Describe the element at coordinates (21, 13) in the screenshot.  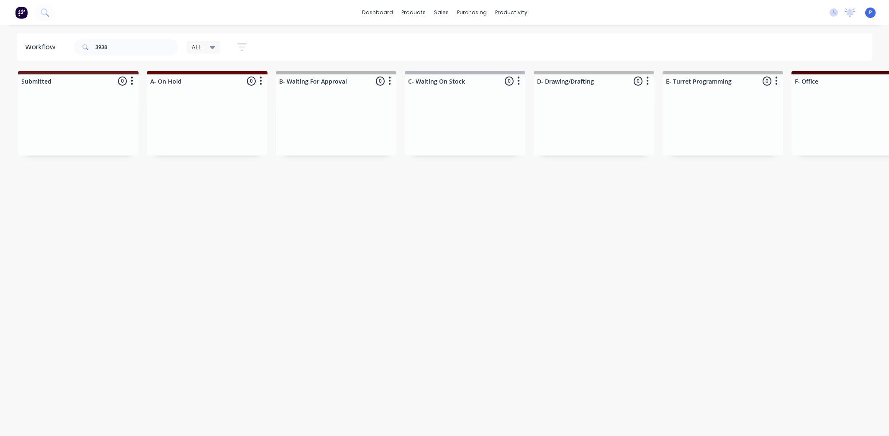
I see `img: Factory` at that location.